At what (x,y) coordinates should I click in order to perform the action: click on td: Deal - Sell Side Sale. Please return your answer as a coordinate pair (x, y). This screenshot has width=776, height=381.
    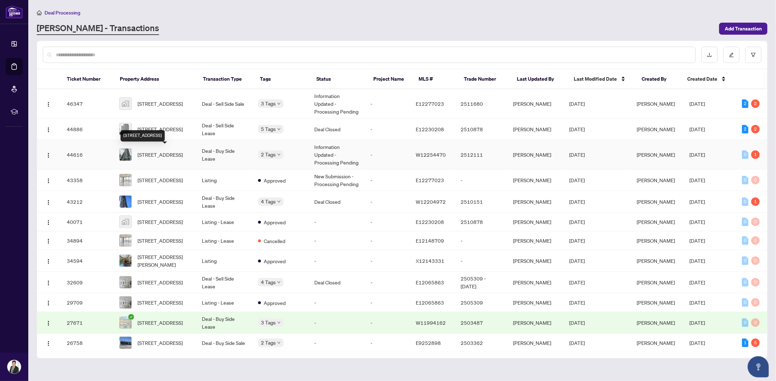
    Looking at the image, I should click on (224, 104).